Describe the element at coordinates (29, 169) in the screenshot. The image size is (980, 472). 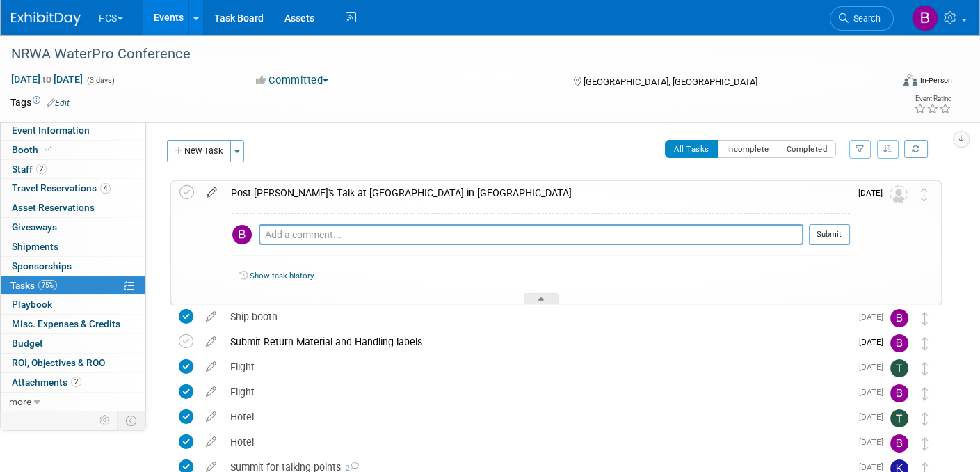
I see `span: Staff` at that location.